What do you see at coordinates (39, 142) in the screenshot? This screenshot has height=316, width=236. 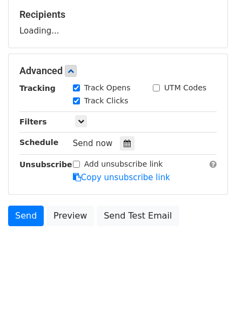 I see `strong: Schedule` at bounding box center [39, 142].